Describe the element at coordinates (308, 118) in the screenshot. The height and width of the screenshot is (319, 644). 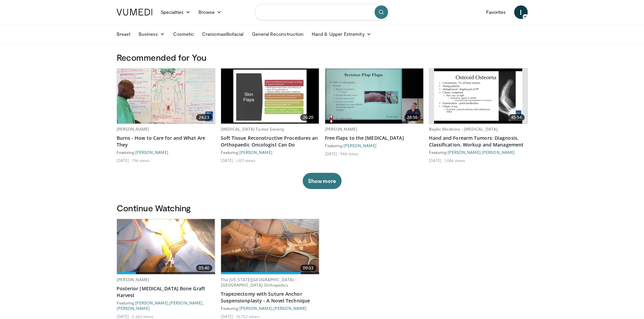
I see `span: 26:20` at that location.